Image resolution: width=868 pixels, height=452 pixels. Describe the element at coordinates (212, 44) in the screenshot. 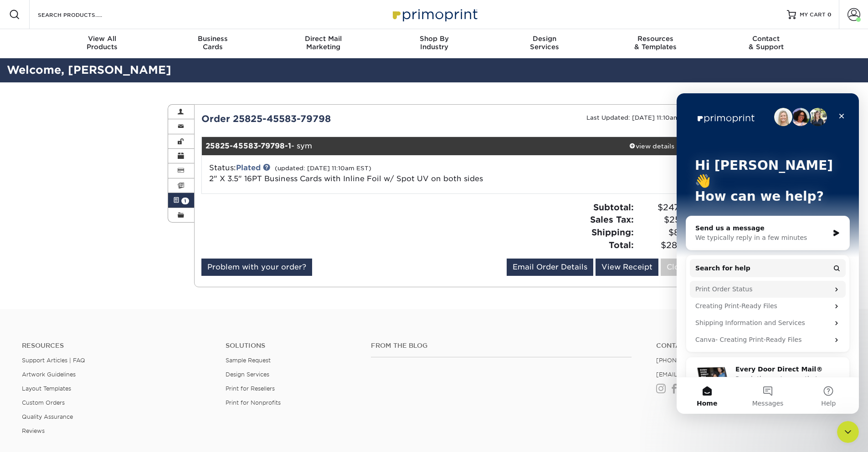

I see `a: BusinessCards` at that location.